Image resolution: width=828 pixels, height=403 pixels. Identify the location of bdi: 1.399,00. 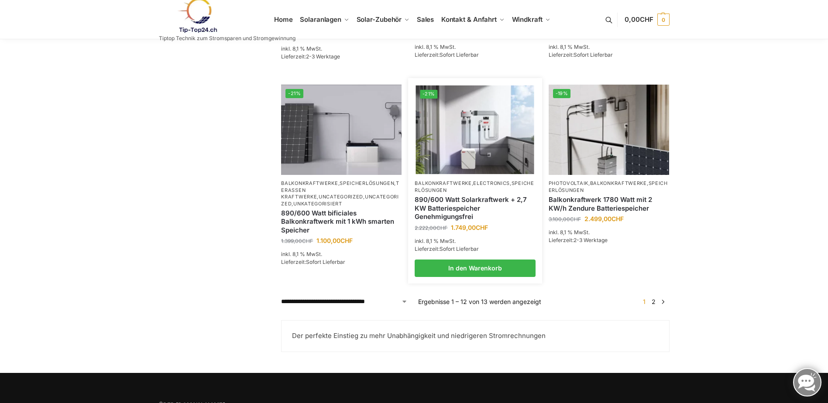
(297, 241).